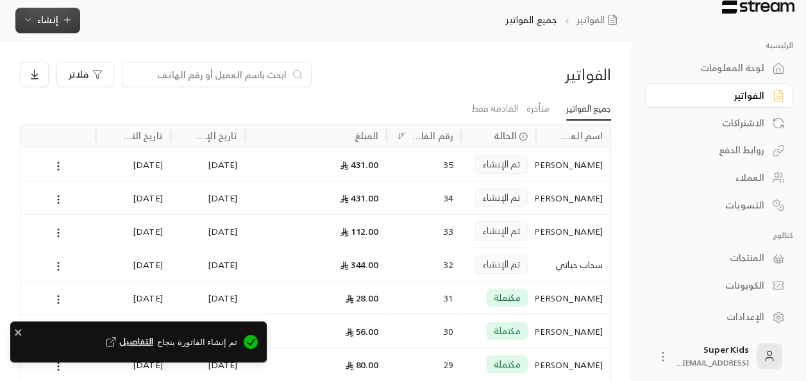 The image size is (806, 381). What do you see at coordinates (78, 74) in the screenshot?
I see `span: فلاتر` at bounding box center [78, 74].